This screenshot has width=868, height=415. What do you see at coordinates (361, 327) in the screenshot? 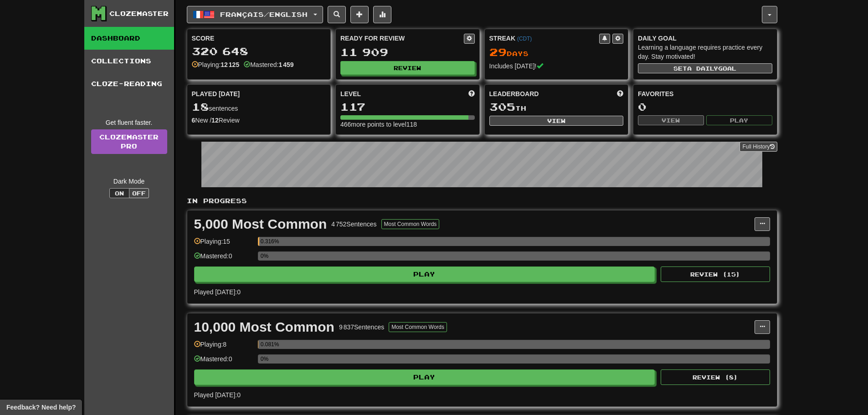
I see `div: 9 837 Sentences` at bounding box center [361, 327].